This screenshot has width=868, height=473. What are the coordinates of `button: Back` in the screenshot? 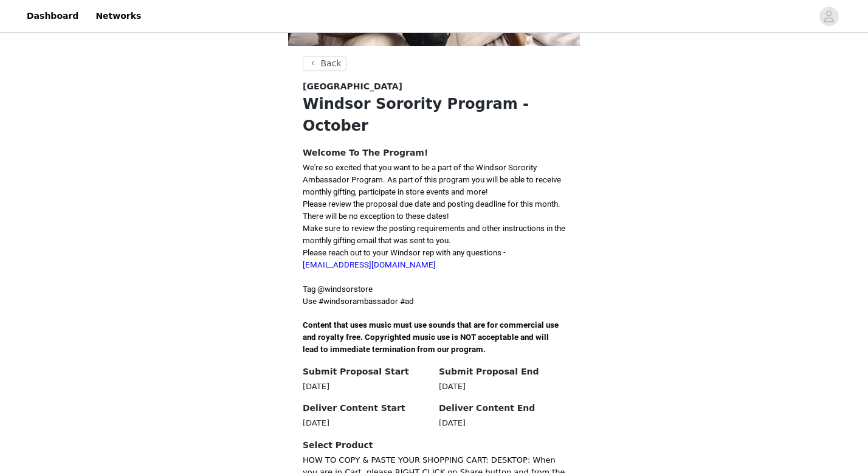 It's located at (324, 63).